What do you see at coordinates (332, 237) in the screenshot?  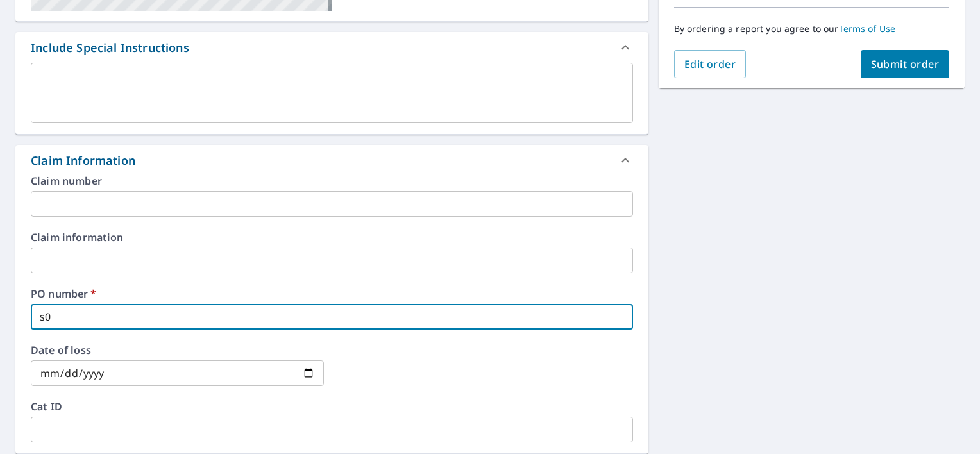 I see `label: Claim information` at bounding box center [332, 237].